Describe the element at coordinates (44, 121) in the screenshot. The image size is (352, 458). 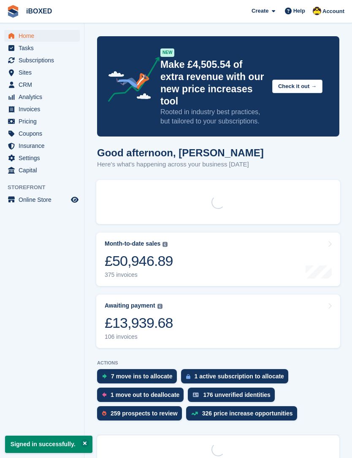
I see `span: Pricing` at that location.